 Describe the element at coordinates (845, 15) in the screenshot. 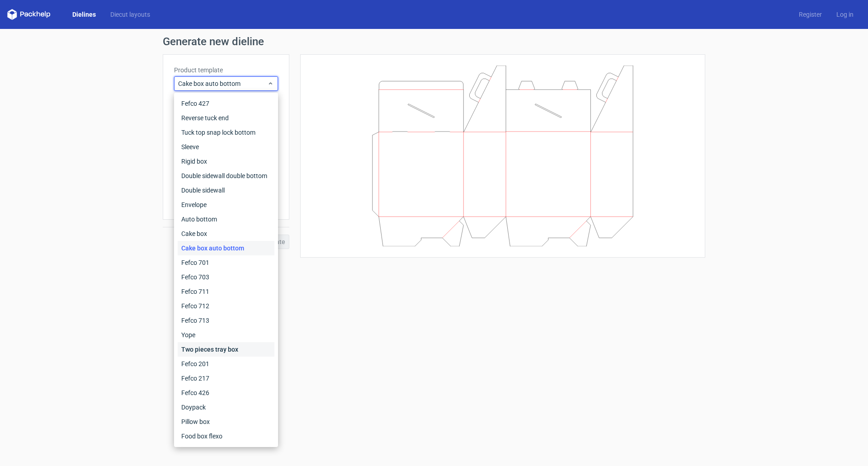

I see `a: Log in` at that location.